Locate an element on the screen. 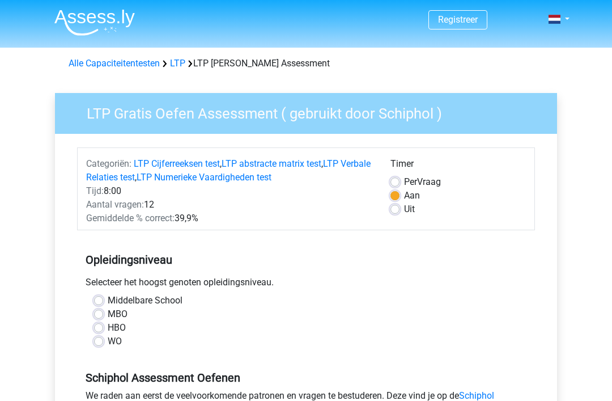 This screenshot has height=401, width=612. span: Categoriën: is located at coordinates (109, 163).